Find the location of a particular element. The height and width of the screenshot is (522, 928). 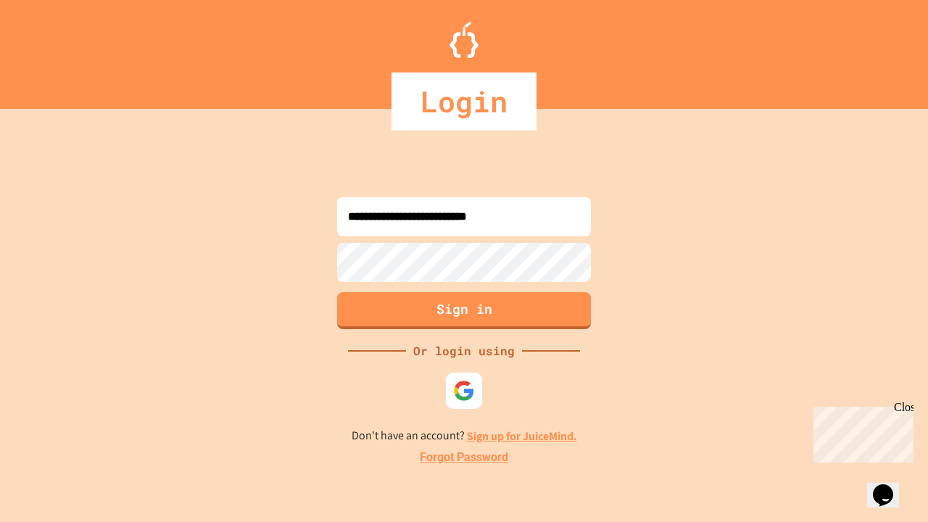

div: Chat with us now!Close is located at coordinates (53, 49).